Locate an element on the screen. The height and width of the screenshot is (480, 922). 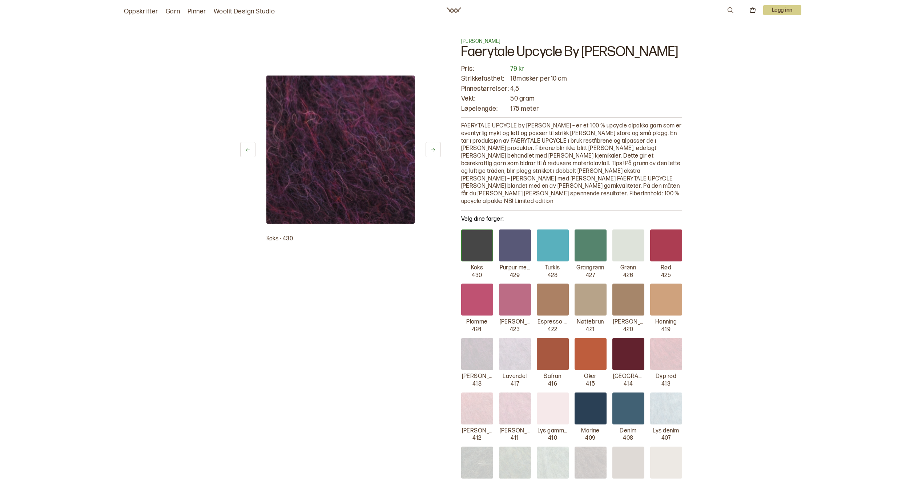
img: Dyp rød is located at coordinates (666, 354).